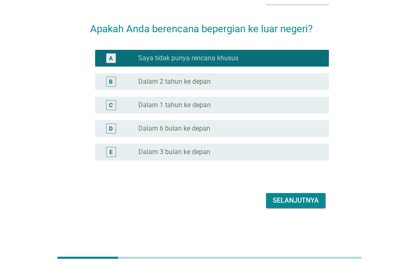  I want to click on div: C, so click(111, 105).